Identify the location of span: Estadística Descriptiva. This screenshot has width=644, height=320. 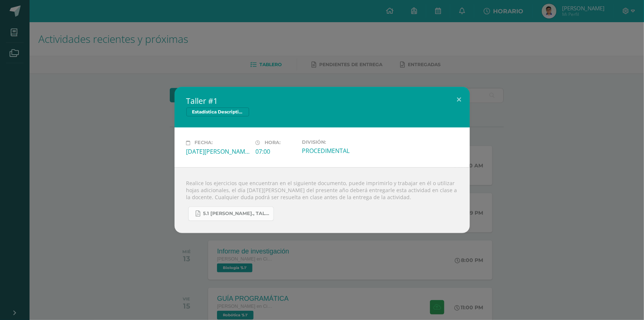
(218, 112).